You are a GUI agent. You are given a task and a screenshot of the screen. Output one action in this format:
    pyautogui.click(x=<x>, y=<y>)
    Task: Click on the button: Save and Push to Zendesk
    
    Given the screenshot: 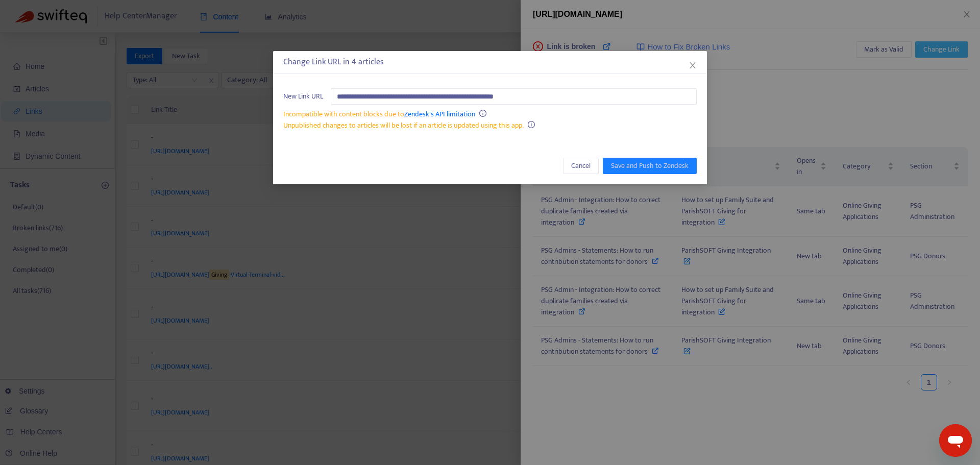 What is the action you would take?
    pyautogui.click(x=650, y=166)
    